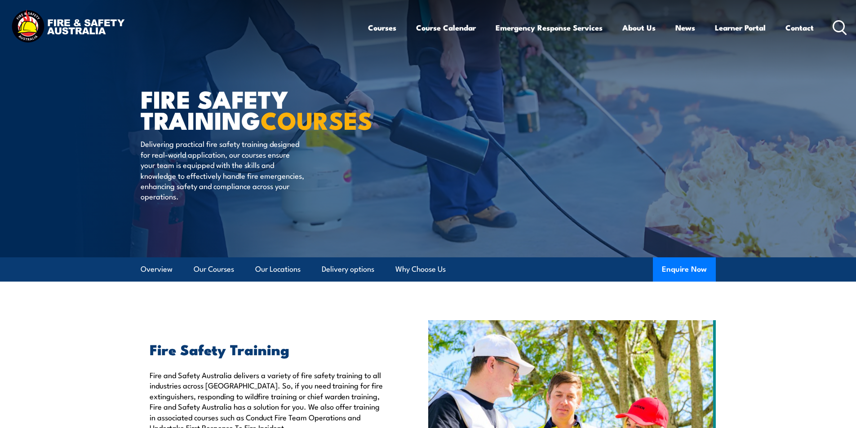  What do you see at coordinates (268, 349) in the screenshot?
I see `h2: Fire Safety Training` at bounding box center [268, 349].